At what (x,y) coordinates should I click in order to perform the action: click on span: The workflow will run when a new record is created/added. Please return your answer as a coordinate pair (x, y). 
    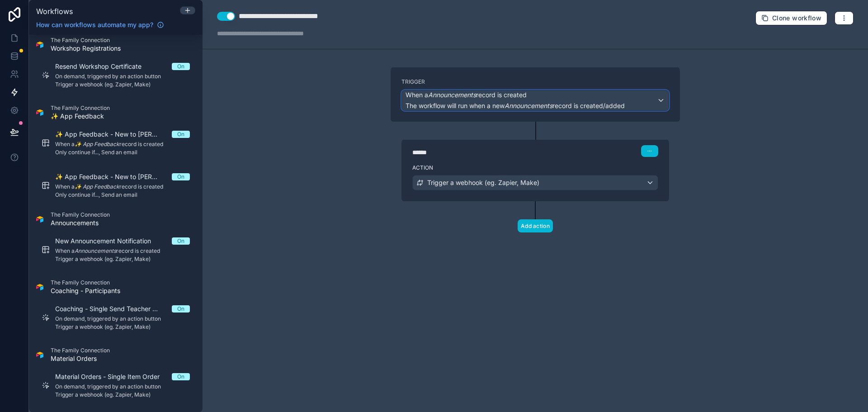
    Looking at the image, I should click on (515, 105).